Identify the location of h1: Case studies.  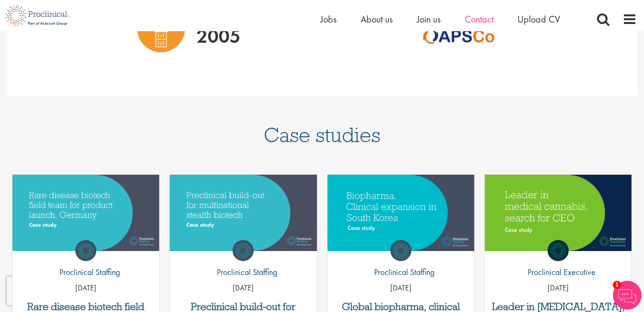
(322, 135).